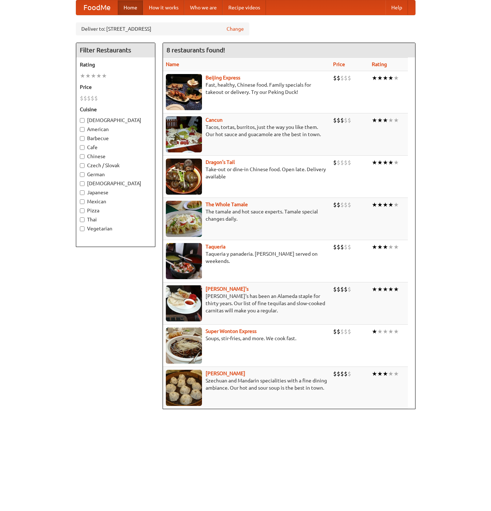  Describe the element at coordinates (116, 50) in the screenshot. I see `h4: Filter Restaurants` at that location.